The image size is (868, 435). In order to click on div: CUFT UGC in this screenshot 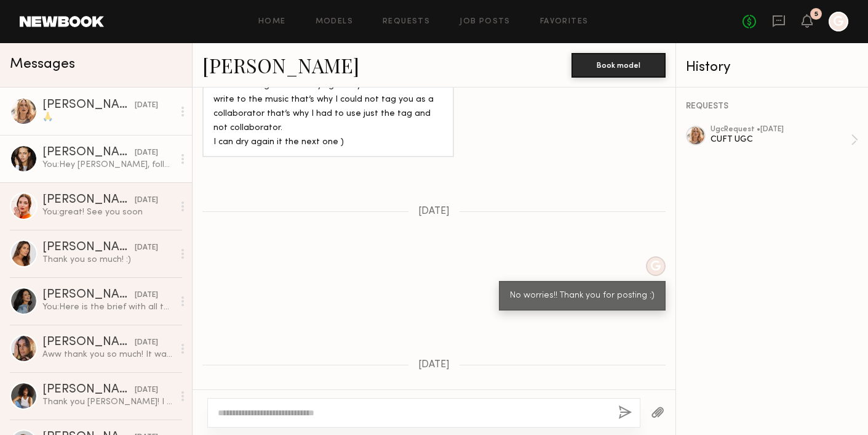, I will do `click(780, 139)`.